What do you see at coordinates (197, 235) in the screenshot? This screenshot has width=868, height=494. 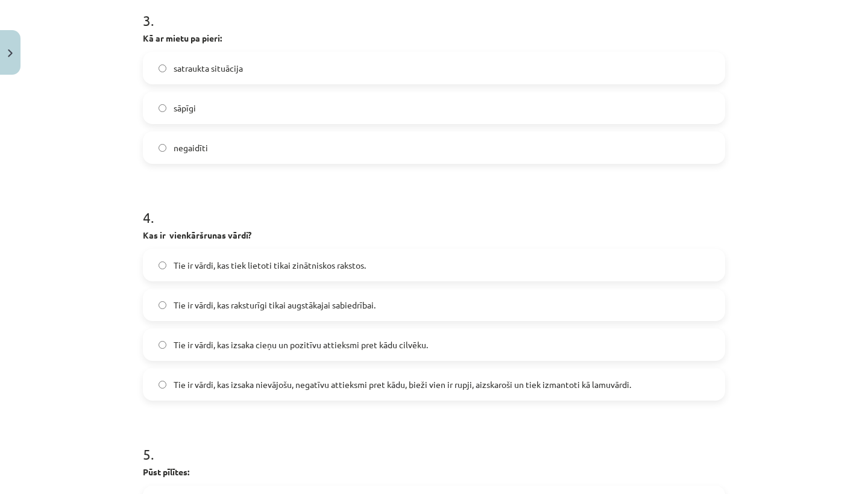 I see `strong: Kas ir vienkāršrunas vārdi?` at bounding box center [197, 235].